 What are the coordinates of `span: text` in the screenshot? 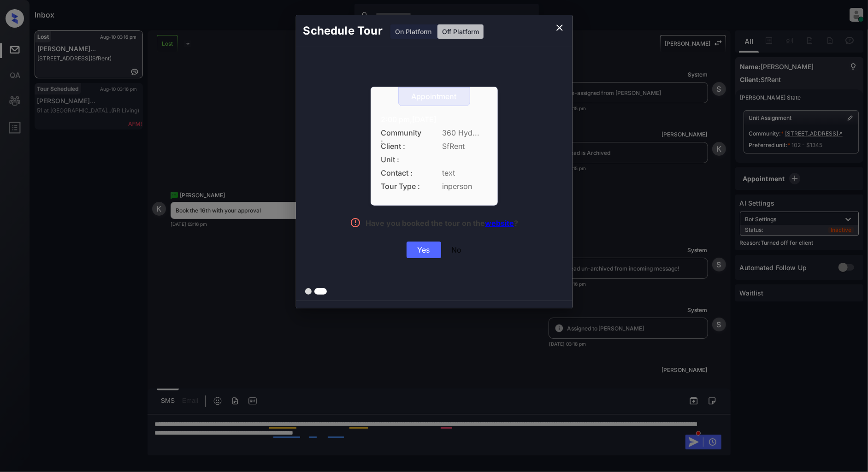 It's located at (465, 173).